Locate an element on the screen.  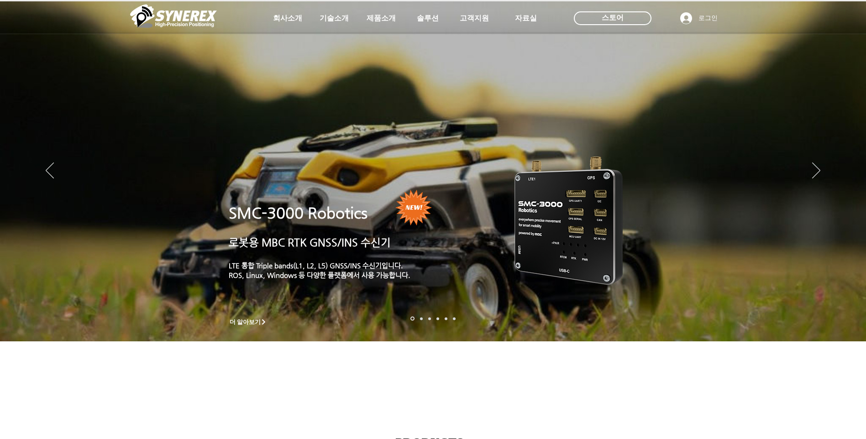
span: 자료실 is located at coordinates (526, 18).